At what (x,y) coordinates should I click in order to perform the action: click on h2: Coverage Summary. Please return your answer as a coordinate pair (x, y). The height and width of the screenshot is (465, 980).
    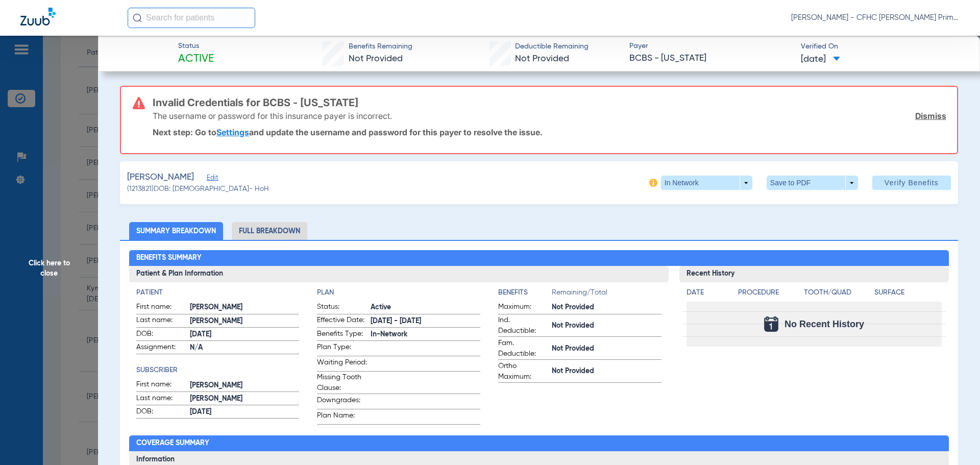
    Looking at the image, I should click on (540, 444).